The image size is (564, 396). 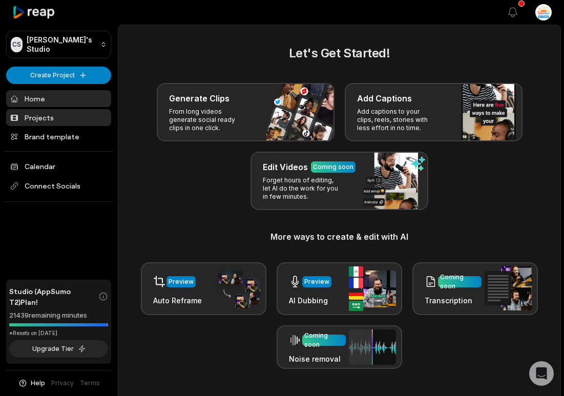 What do you see at coordinates (509, 289) in the screenshot?
I see `img: transcription.png` at bounding box center [509, 289].